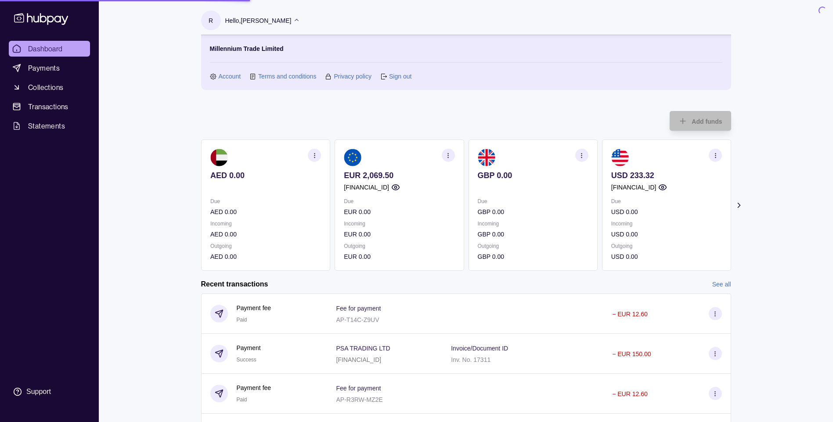  Describe the element at coordinates (44, 68) in the screenshot. I see `span: Payments` at that location.